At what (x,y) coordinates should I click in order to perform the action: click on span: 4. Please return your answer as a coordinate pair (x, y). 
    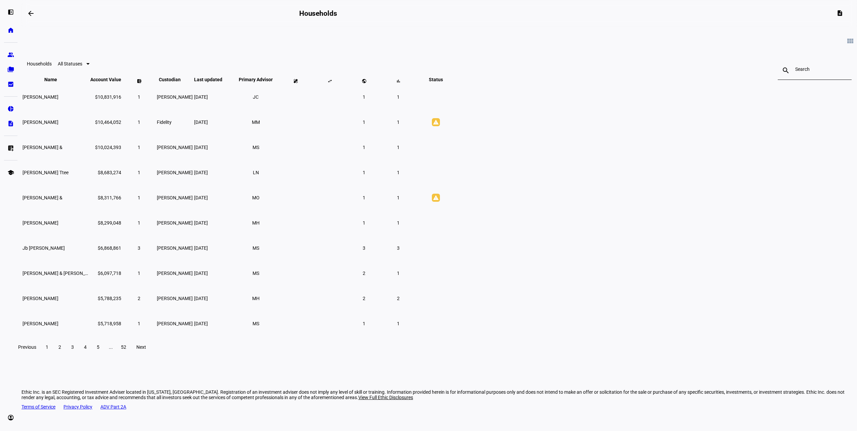
    Looking at the image, I should click on (85, 347).